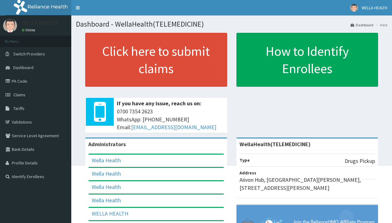 This screenshot has width=392, height=223. I want to click on b: Address, so click(248, 173).